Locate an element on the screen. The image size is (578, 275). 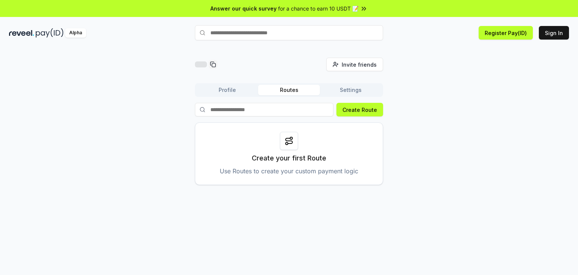
span: Invite friends is located at coordinates (359, 64).